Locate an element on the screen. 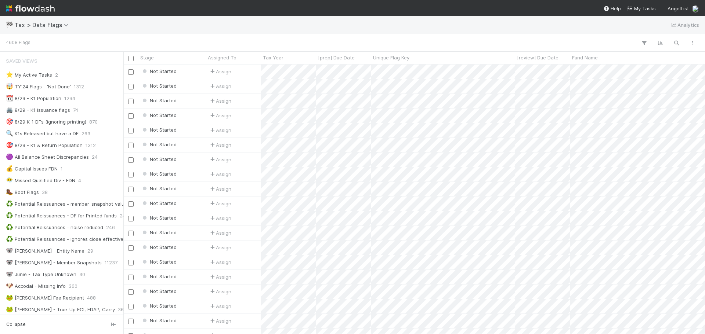 Image resolution: width=705 pixels, height=334 pixels. img: avatar_c8e523dd-415a-4cf0-87a3-4b787501e7b6.png is located at coordinates (695, 9).